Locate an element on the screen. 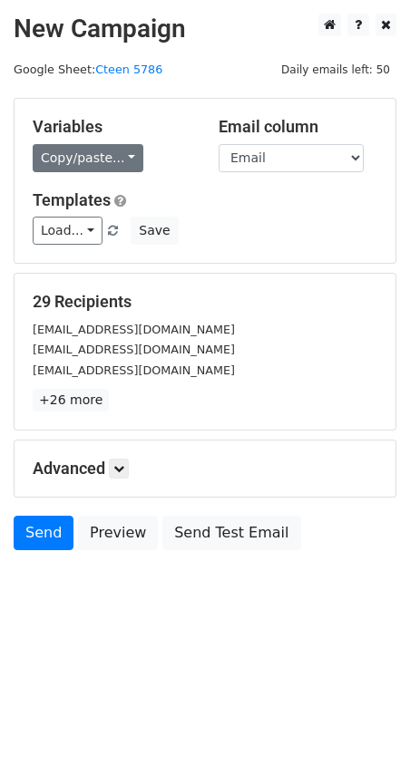  a: Load... is located at coordinates (67, 230).